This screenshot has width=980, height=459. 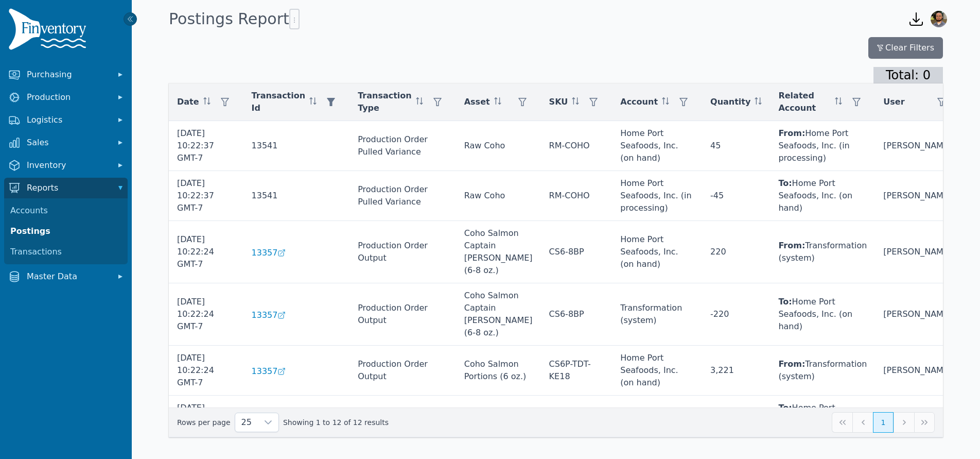 What do you see at coordinates (68, 188) in the screenshot?
I see `span: Reports` at bounding box center [68, 188].